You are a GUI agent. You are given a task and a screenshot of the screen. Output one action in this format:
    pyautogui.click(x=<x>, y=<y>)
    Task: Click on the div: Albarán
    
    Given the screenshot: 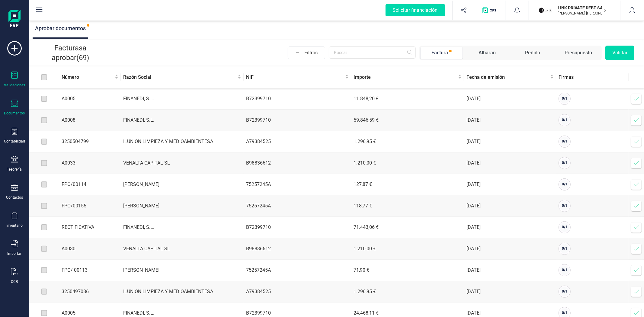 What is the action you would take?
    pyautogui.click(x=487, y=53)
    